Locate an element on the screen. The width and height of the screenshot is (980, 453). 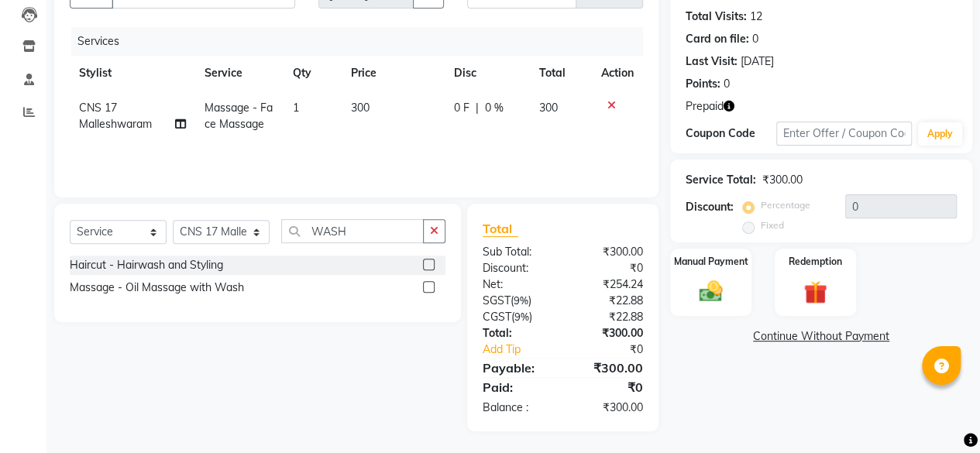
div: Card on file: is located at coordinates (717, 39).